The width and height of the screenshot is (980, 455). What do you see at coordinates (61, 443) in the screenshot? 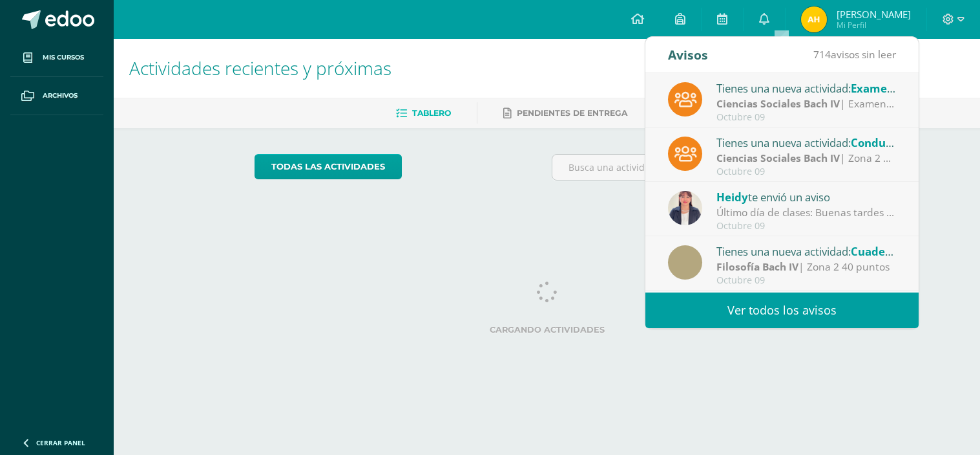
I see `span: Cerrar panel` at bounding box center [61, 443].